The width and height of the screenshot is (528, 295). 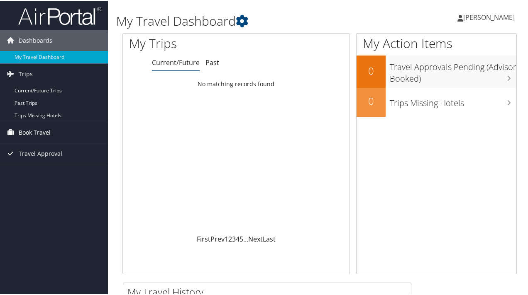 What do you see at coordinates (212, 62) in the screenshot?
I see `a: Past` at bounding box center [212, 62].